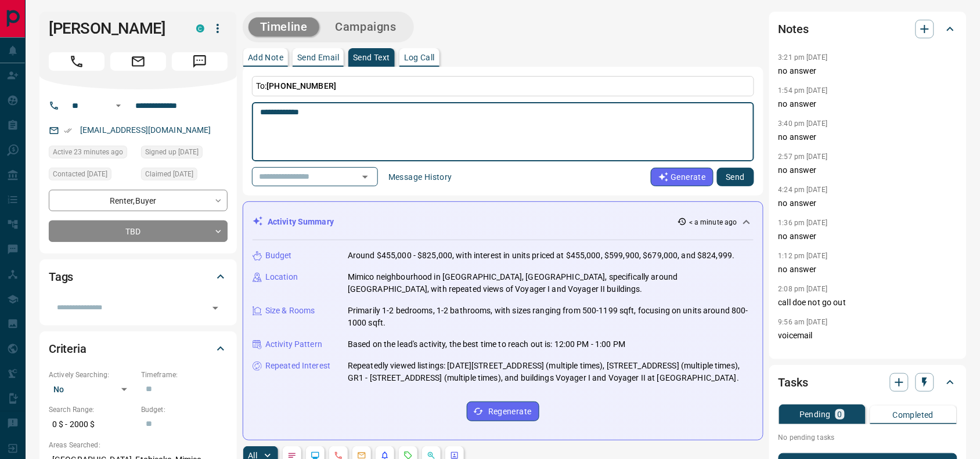 The image size is (980, 459). Describe the element at coordinates (138, 200) in the screenshot. I see `div: Renter , Buyer` at that location.